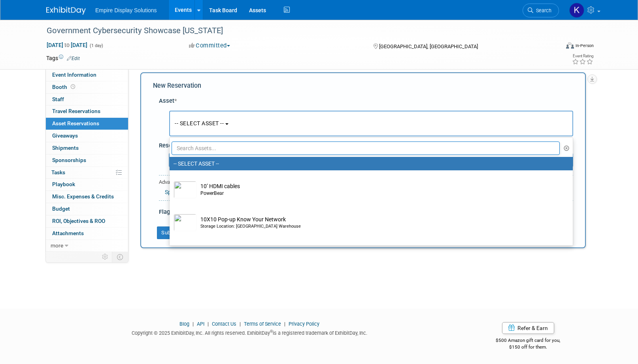  What do you see at coordinates (63, 58) in the screenshot?
I see `td: Tags` at bounding box center [63, 58].